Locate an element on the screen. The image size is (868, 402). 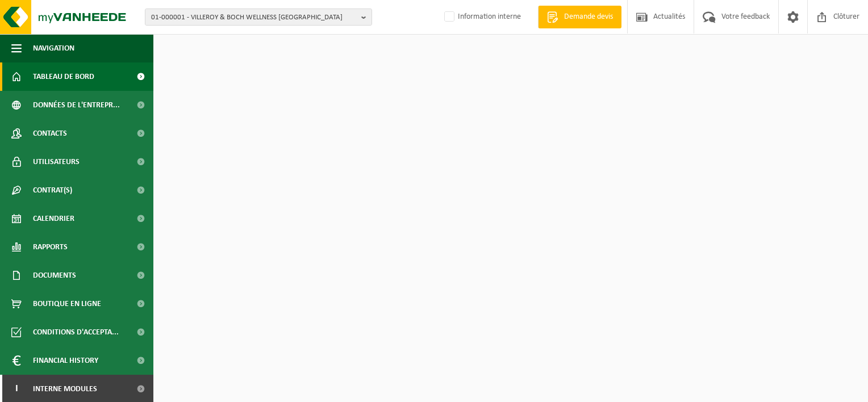
span: Boutique en ligne is located at coordinates (67, 304).